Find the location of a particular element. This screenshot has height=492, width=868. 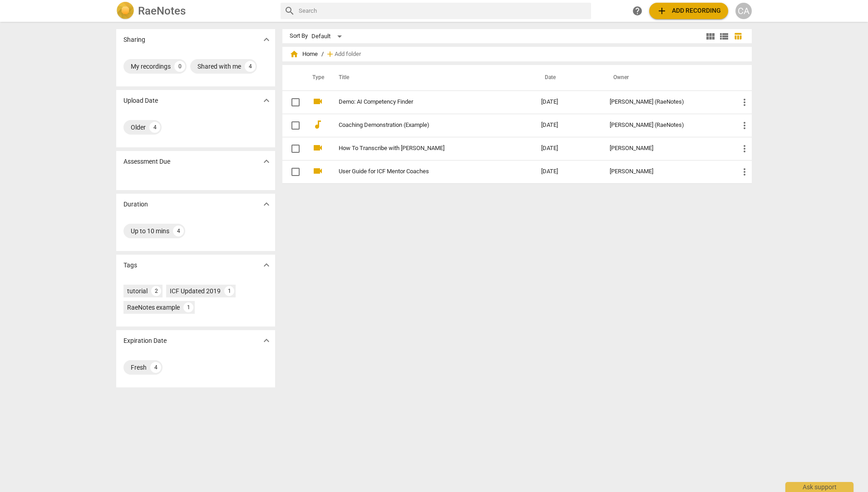

p: Assessment Due is located at coordinates (146, 161).